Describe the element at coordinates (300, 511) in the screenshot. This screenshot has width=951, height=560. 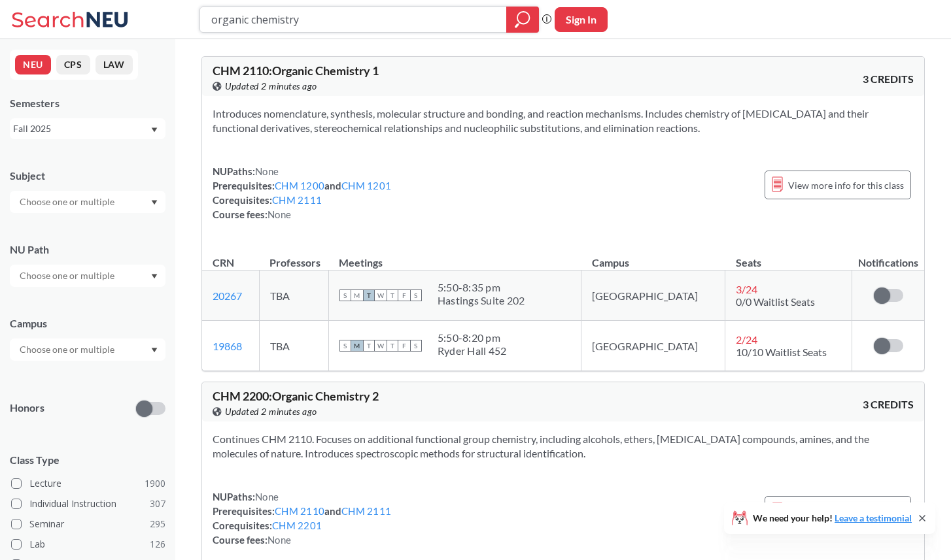
I see `a: CHM 2110` at that location.